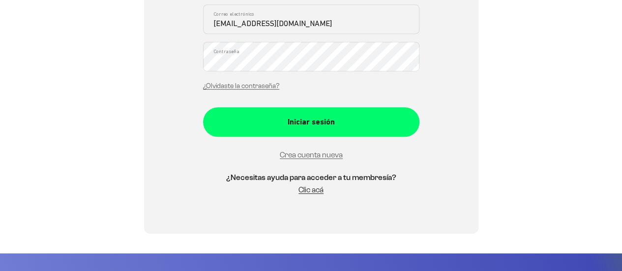 This screenshot has width=622, height=271. Describe the element at coordinates (311, 177) in the screenshot. I see `h5: ¿Necesitas ayuda para acceder a tu membresía?` at that location.